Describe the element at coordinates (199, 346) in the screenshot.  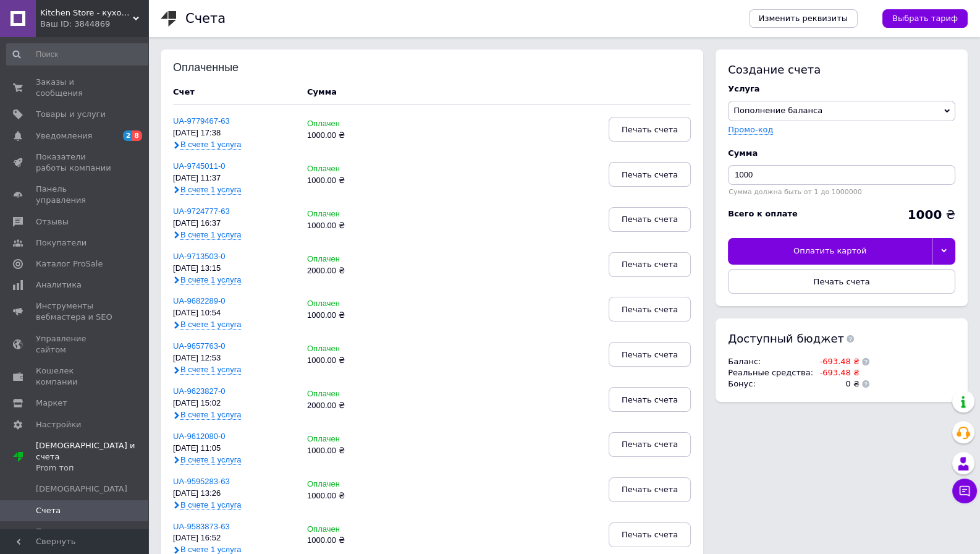
I see `a: UA-9657763-0` at that location.